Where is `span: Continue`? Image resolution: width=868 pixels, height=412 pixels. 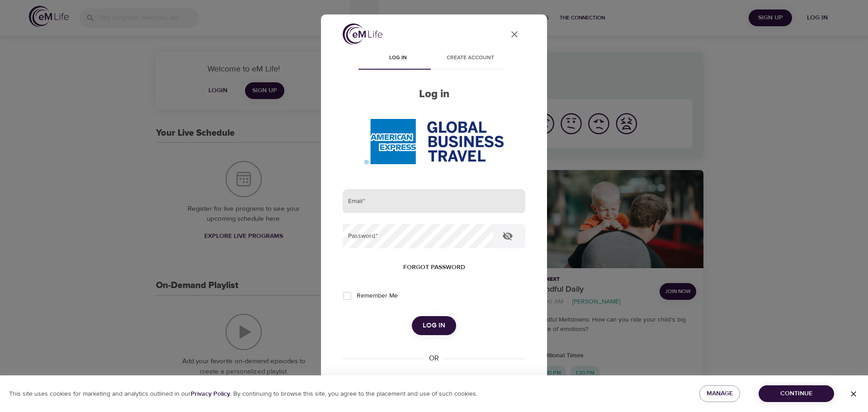 span: Continue is located at coordinates (796, 393).